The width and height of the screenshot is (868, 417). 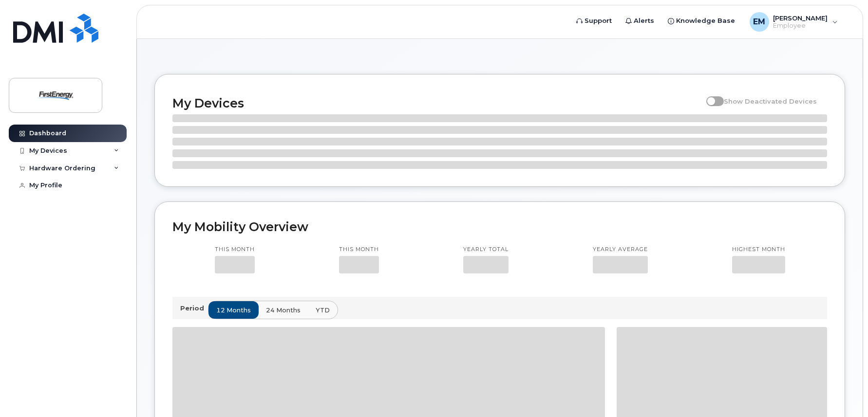 What do you see at coordinates (322, 310) in the screenshot?
I see `span: YTD` at bounding box center [322, 310].